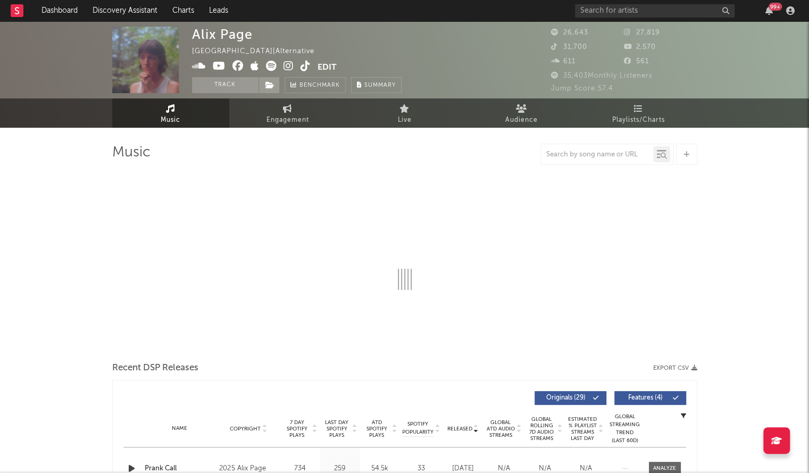  What do you see at coordinates (636, 61) in the screenshot?
I see `span: 561` at bounding box center [636, 61].